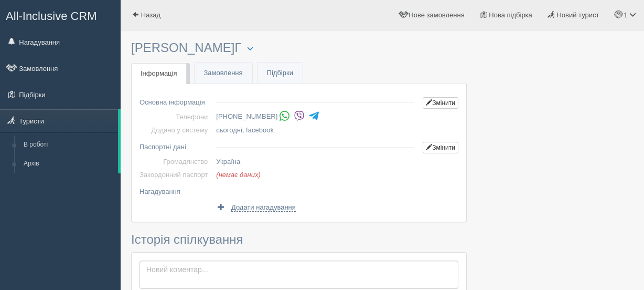 The image size is (644, 290). Describe the element at coordinates (175, 175) in the screenshot. I see `td: Закордонний паспорт` at that location.